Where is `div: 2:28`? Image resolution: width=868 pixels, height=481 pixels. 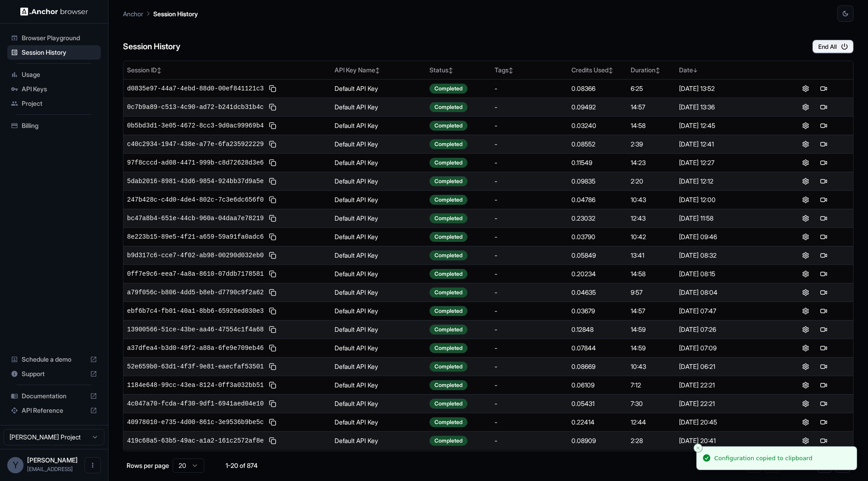 div: 2:28 is located at coordinates (651, 441).